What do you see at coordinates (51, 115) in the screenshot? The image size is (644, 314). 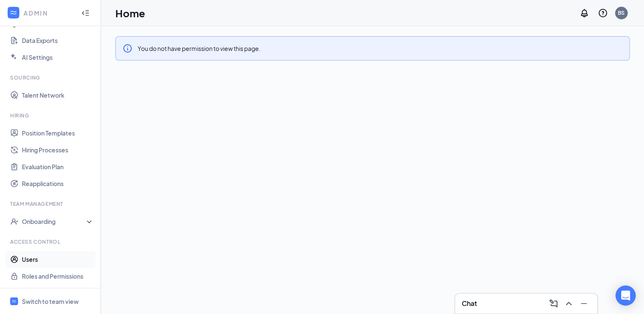 I see `div: Hiring` at bounding box center [51, 115].